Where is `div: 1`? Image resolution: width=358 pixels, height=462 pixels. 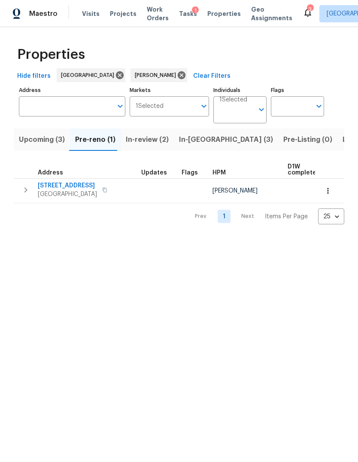 div: 1 is located at coordinates (195, 11).